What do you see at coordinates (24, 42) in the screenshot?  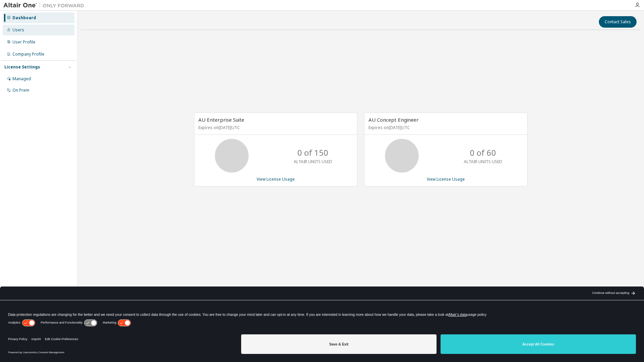 I see `div: User Profile` at bounding box center [24, 42].